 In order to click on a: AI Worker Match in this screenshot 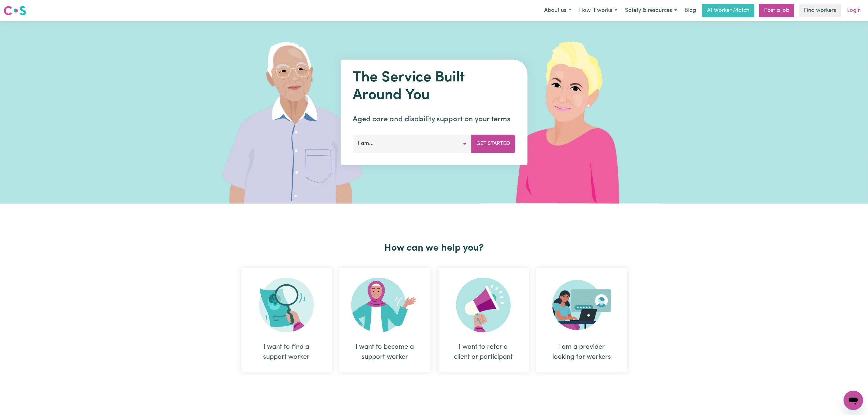, I will do `click(728, 11)`.